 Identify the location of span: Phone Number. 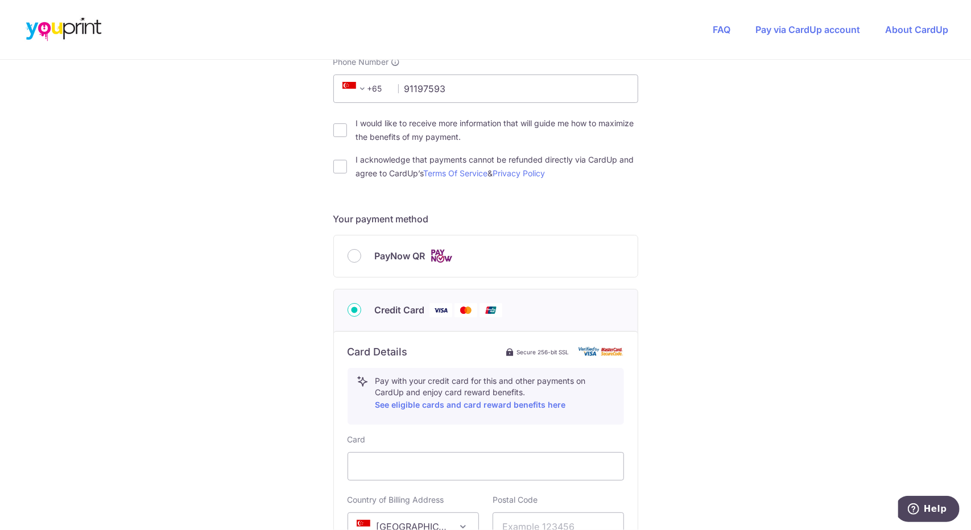
(361, 62).